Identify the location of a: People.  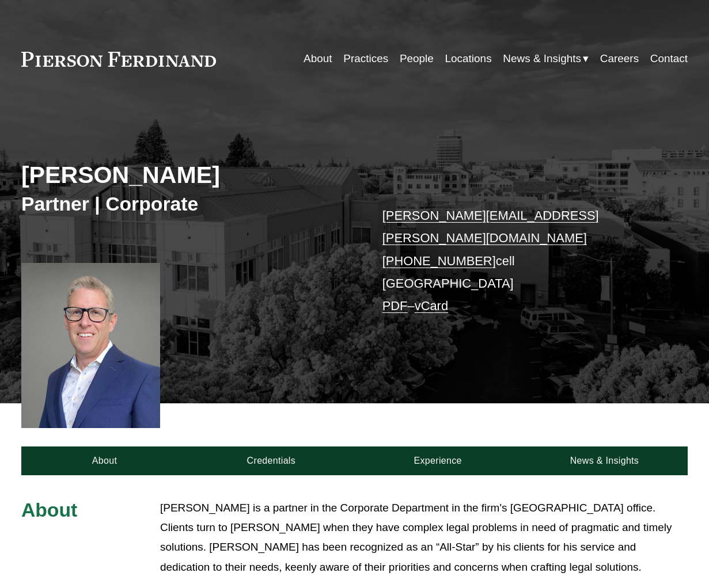
(416, 59).